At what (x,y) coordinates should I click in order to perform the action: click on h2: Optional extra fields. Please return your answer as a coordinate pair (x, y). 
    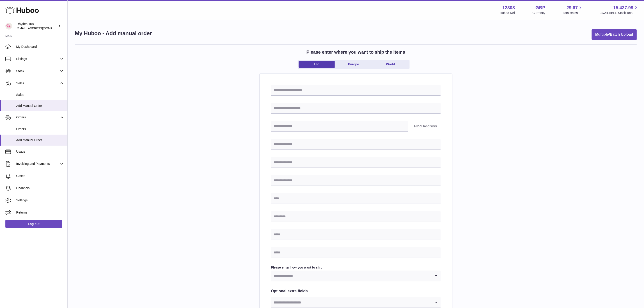
    Looking at the image, I should click on (356, 291).